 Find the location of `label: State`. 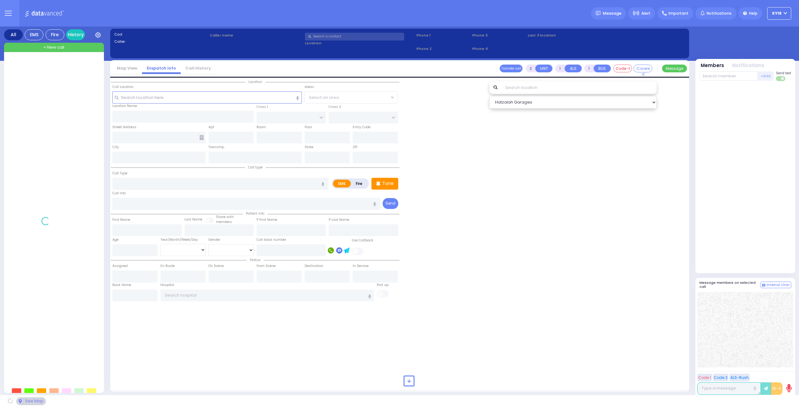

label: State is located at coordinates (309, 147).